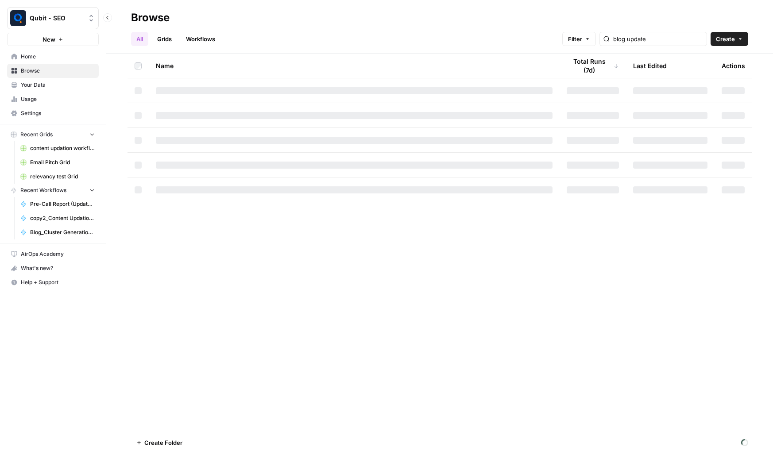 This screenshot has width=773, height=455. What do you see at coordinates (58, 57) in the screenshot?
I see `span: Home` at bounding box center [58, 57].